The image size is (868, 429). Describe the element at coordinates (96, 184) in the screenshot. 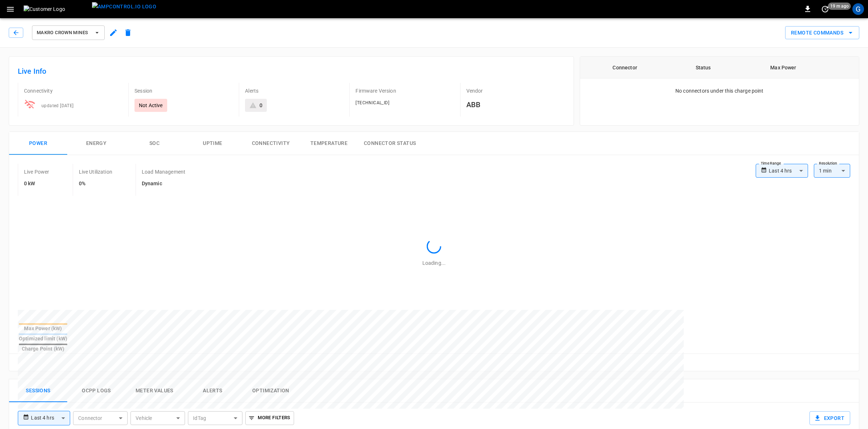

I see `h6: 0%` at that location.